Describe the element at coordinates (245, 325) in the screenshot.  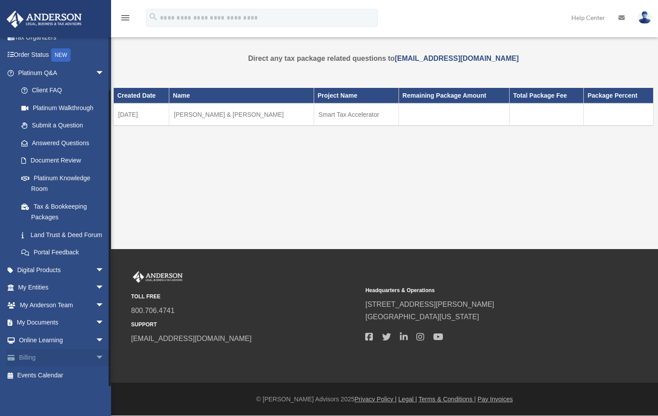
I see `small: SUPPORT` at that location.